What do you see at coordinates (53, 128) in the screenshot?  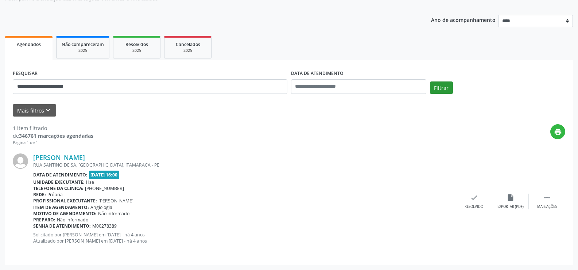 I see `div: 1 item filtrado` at bounding box center [53, 128].